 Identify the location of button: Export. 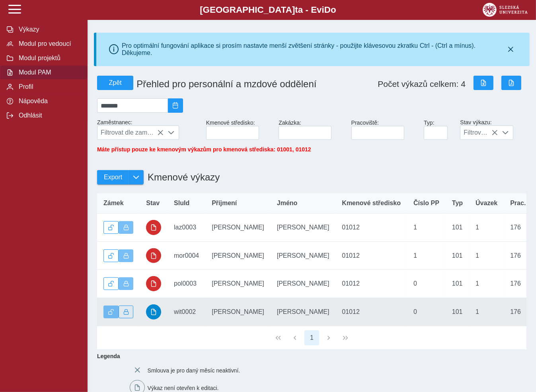
(113, 177).